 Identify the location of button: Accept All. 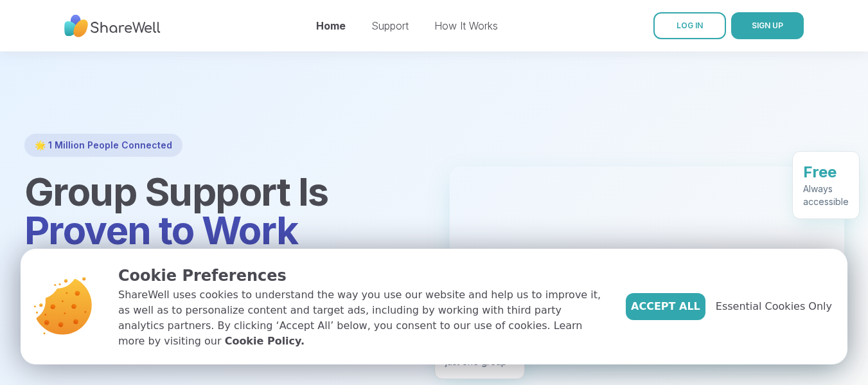
(665, 306).